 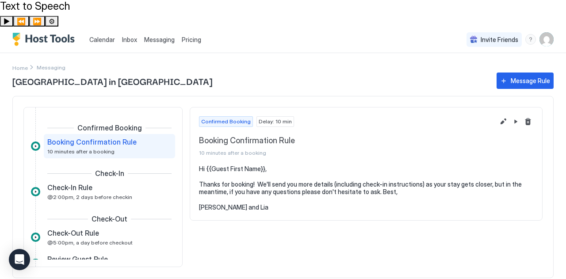 What do you see at coordinates (77, 259) in the screenshot?
I see `span: Review Guest Rule` at bounding box center [77, 259].